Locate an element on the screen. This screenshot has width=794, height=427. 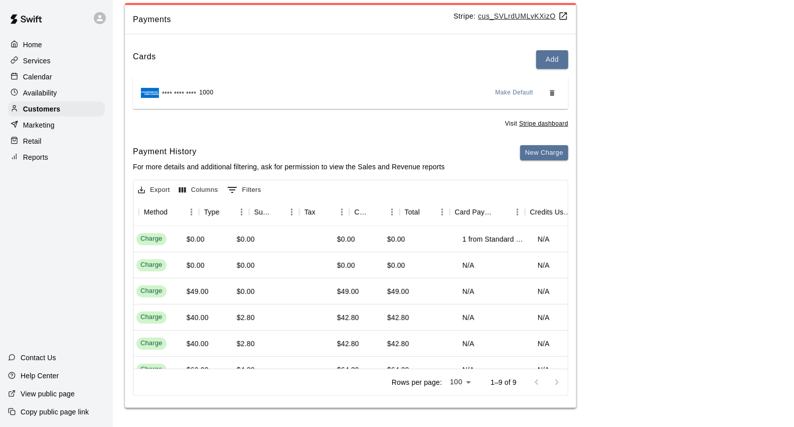
p: Rows per page: is located at coordinates (417, 382).